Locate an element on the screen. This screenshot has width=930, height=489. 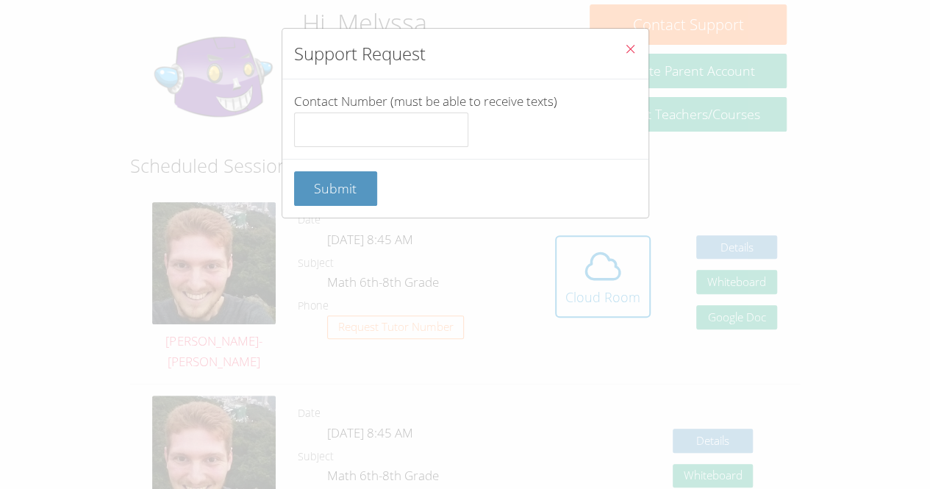
label: Contact Number (must be able to receive texts) is located at coordinates (465, 120).